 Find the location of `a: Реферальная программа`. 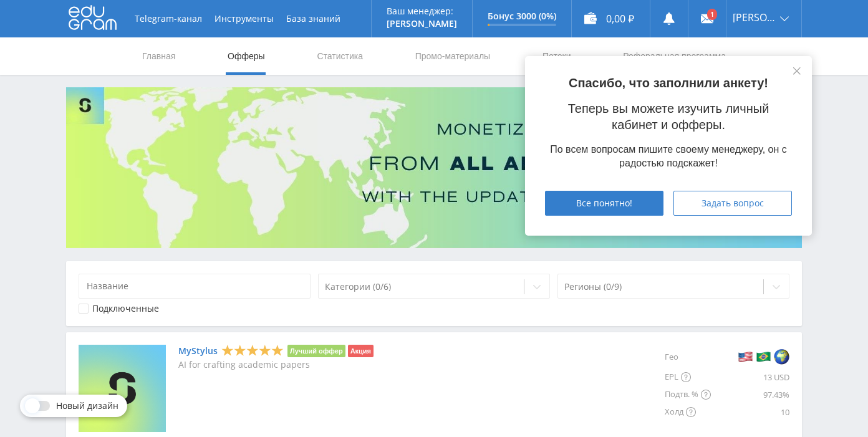

a: Реферальная программа is located at coordinates (674, 56).